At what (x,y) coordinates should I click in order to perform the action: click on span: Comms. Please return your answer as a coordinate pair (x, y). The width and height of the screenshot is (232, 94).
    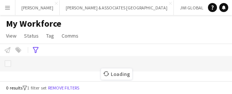
    Looking at the image, I should click on (70, 36).